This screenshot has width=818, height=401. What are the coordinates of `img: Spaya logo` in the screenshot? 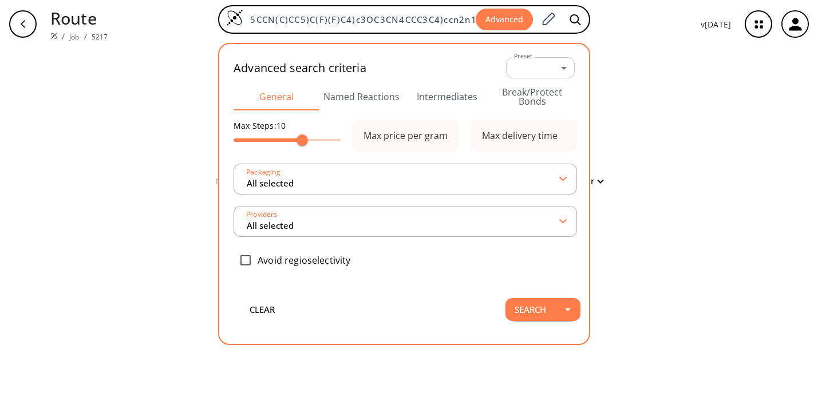 It's located at (54, 36).